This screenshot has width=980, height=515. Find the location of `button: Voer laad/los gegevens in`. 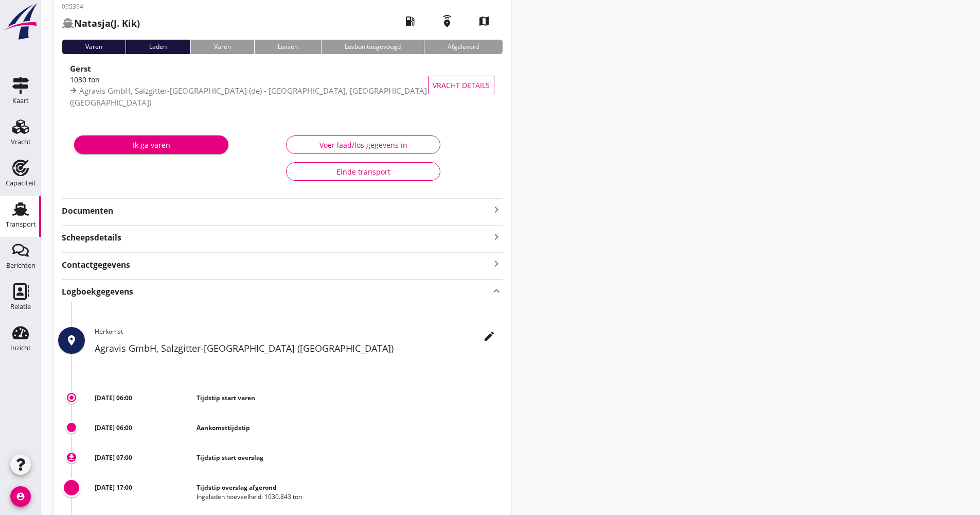

button: Voer laad/los gegevens in is located at coordinates (364, 145).